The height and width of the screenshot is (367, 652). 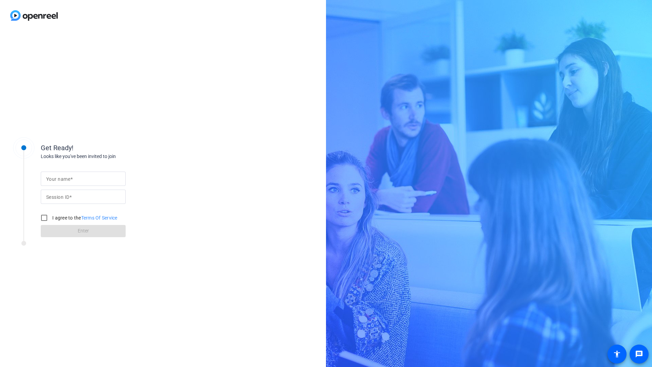 I want to click on mat-label: Your name, so click(x=58, y=179).